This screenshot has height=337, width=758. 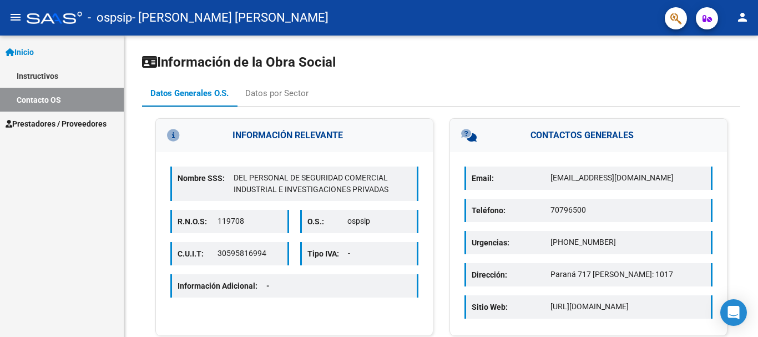 I want to click on p: ospsip, so click(x=379, y=221).